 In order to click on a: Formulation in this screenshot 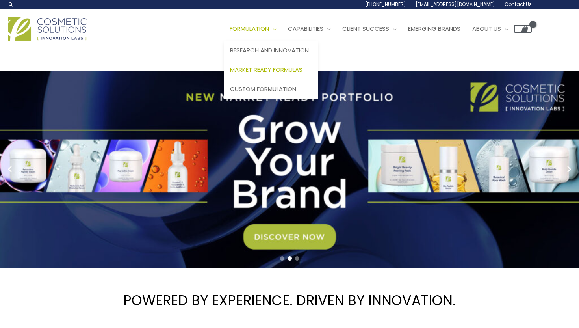, I will do `click(253, 29)`.